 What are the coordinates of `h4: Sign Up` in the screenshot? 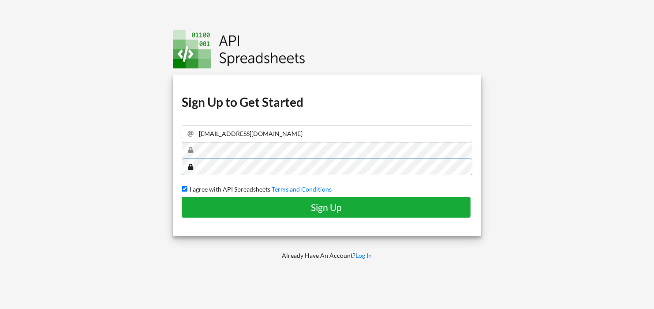 It's located at (326, 207).